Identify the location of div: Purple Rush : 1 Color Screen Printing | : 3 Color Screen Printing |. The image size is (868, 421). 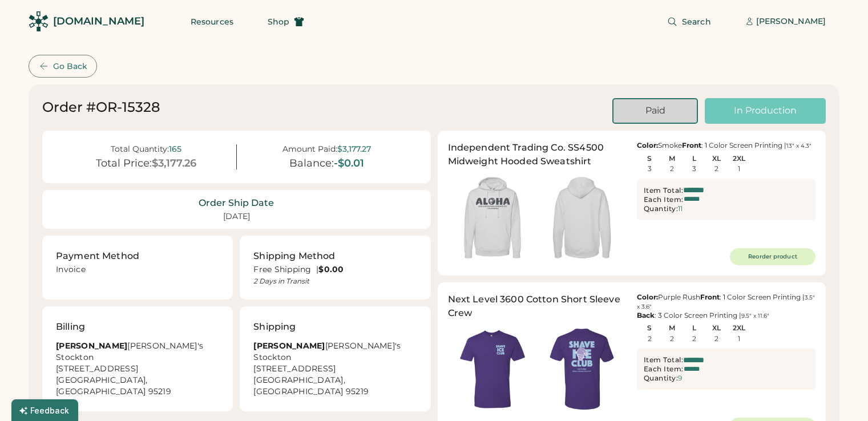
(726, 307).